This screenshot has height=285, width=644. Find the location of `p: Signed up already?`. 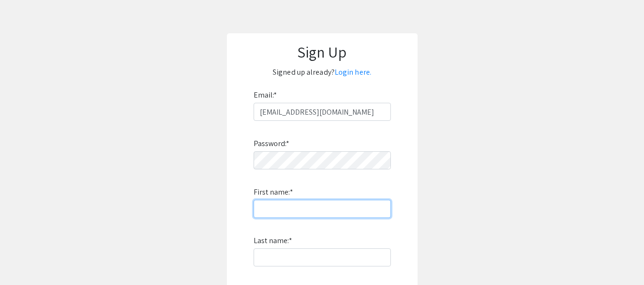

p: Signed up already? is located at coordinates (322, 72).